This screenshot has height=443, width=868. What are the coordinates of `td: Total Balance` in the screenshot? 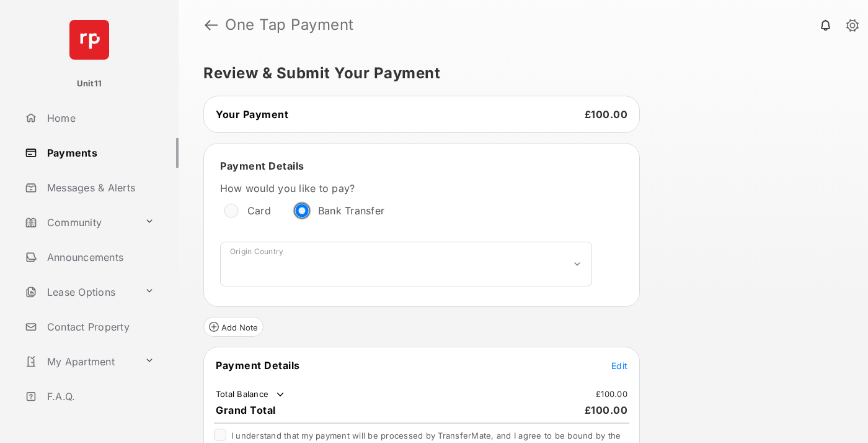 It's located at (251, 394).